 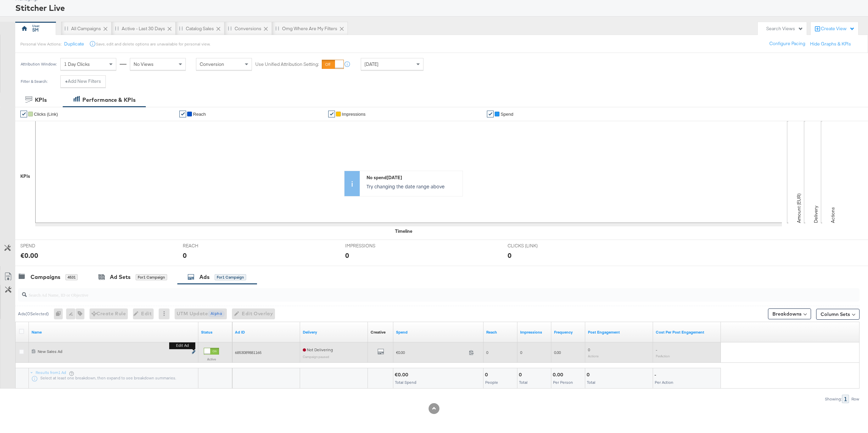 What do you see at coordinates (855, 399) in the screenshot?
I see `div: Row` at bounding box center [855, 399].